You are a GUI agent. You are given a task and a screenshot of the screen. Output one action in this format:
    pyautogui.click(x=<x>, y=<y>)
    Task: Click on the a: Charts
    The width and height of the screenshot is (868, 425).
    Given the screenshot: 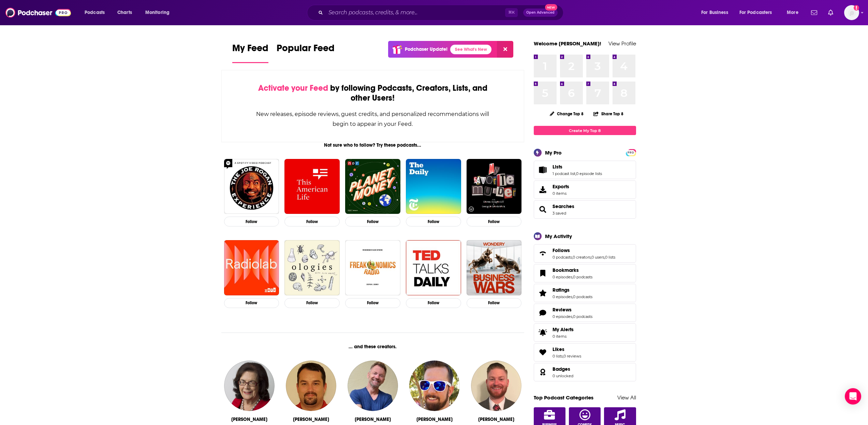 What is the action you would take?
    pyautogui.click(x=124, y=13)
    